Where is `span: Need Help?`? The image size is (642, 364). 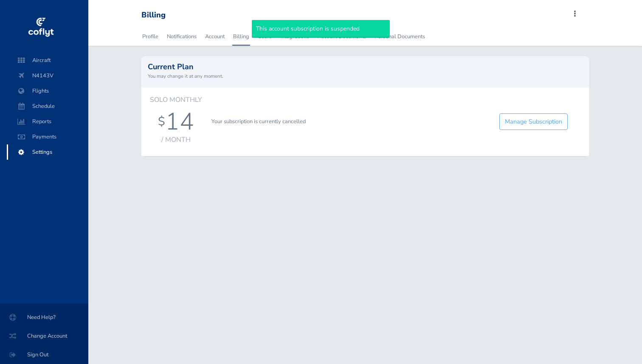 span: Need Help? is located at coordinates (44, 317).